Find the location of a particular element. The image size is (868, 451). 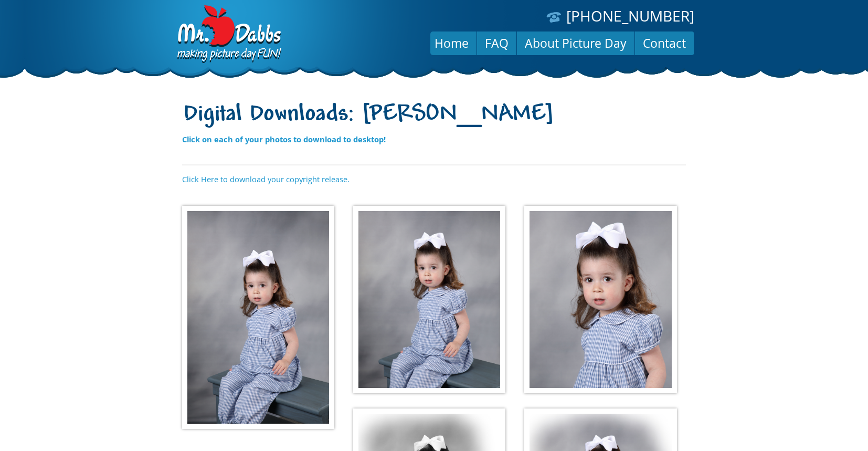

img: dcceb3426b1a3e513656fb.jpg is located at coordinates (601, 300).